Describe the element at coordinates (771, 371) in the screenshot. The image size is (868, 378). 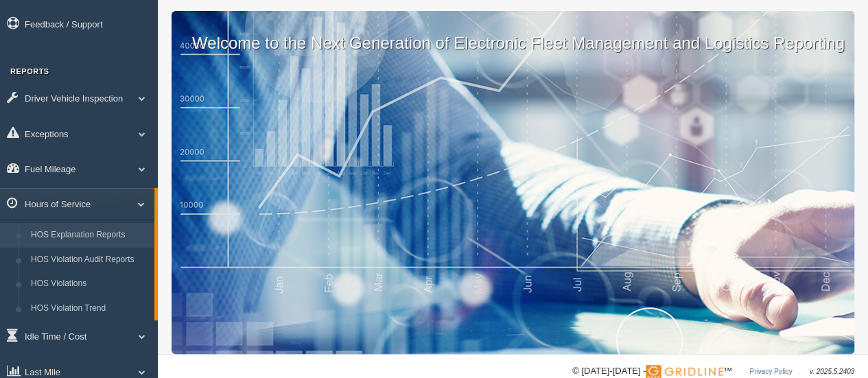
I see `a: Privacy Policy` at that location.